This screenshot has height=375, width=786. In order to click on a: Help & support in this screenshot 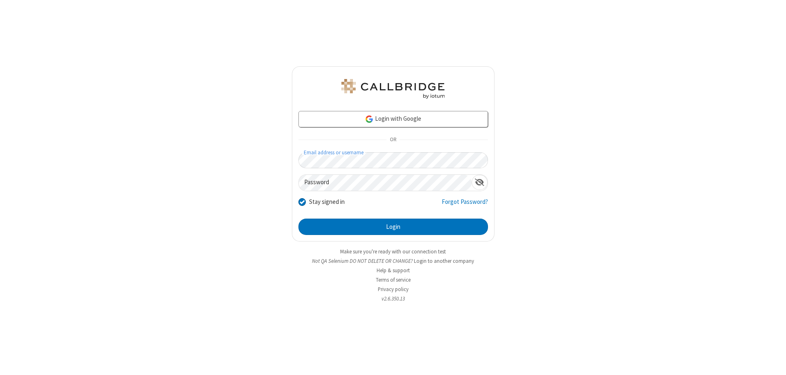, I will do `click(393, 270)`.